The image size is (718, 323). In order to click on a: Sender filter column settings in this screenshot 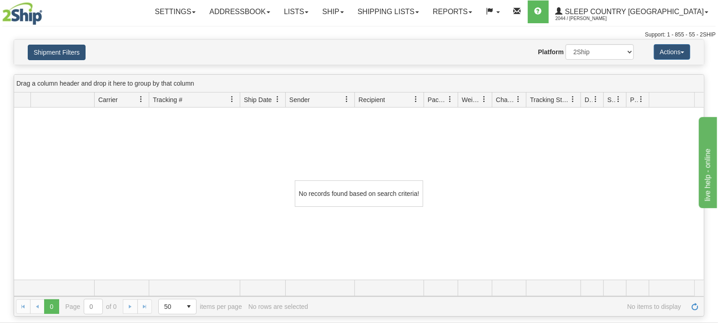, I will do `click(347, 99)`.